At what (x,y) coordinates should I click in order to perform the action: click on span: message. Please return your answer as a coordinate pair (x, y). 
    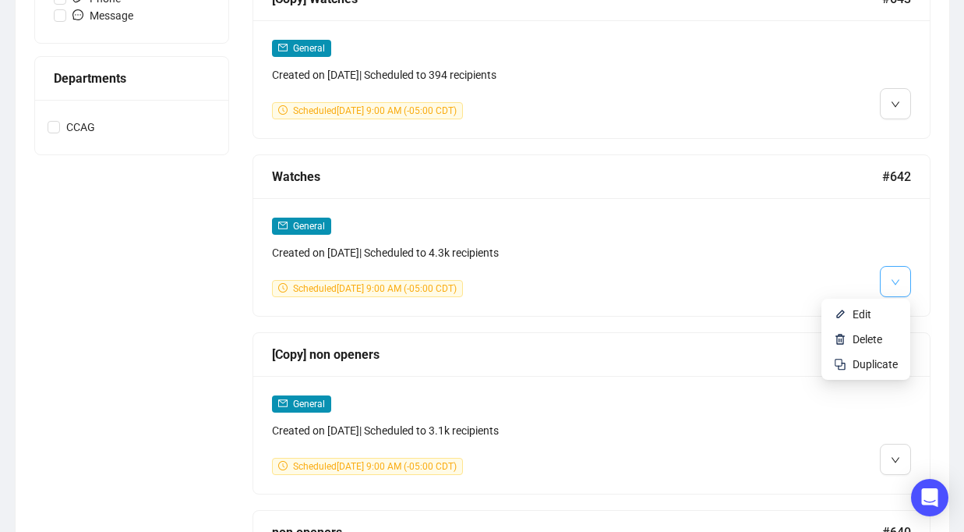
    Looking at the image, I should click on (78, 15).